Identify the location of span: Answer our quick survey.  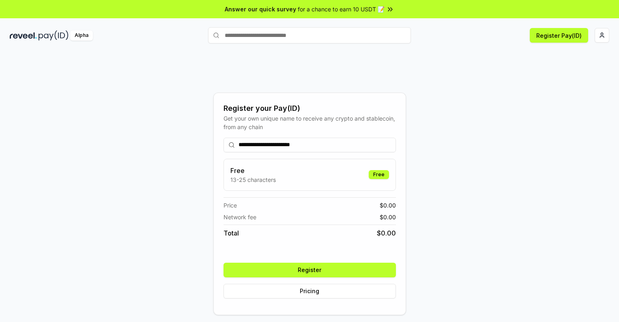
(260, 9).